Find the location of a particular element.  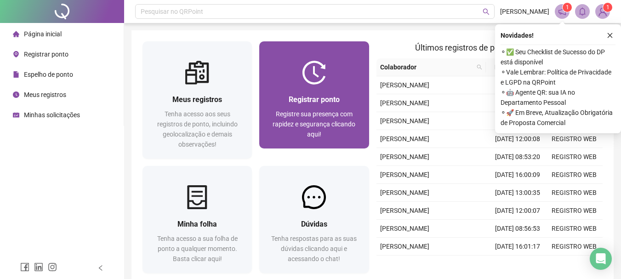

span: ⚬ 🤖 Agente QR: sua IA no Departamento Pessoal is located at coordinates (558, 97).